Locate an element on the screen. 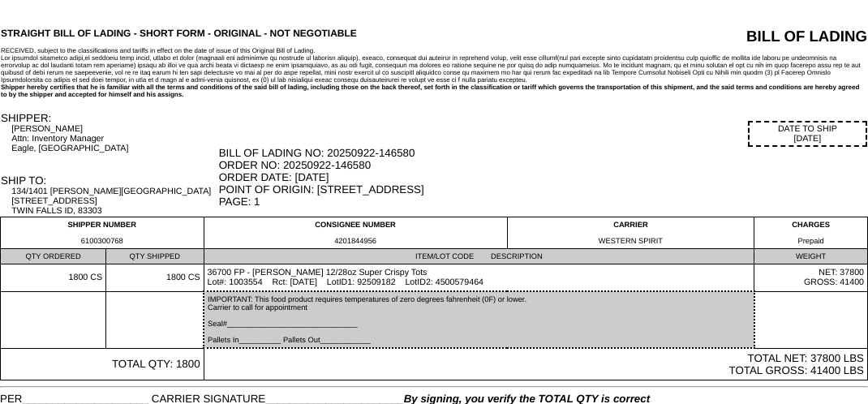 The image size is (868, 404). div: Shipper hereby certifies that he is familiar with all the terms and conditions of the said bill o... is located at coordinates (434, 91).